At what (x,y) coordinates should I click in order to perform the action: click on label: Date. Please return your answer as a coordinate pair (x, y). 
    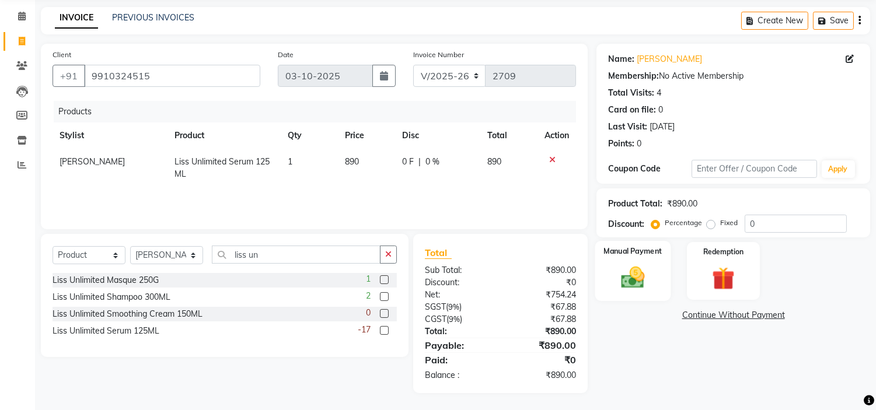
    Looking at the image, I should click on (285, 55).